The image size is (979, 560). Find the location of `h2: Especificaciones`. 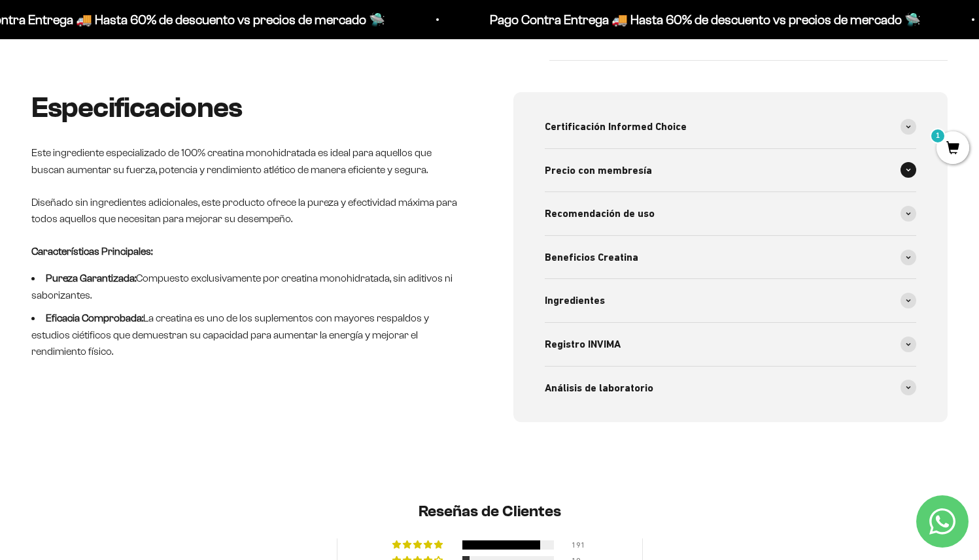

h2: Especificaciones is located at coordinates (248, 108).